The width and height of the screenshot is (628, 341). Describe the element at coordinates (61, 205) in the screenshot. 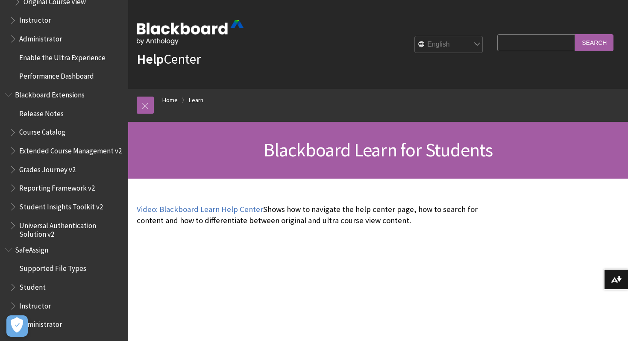

I see `span: Student Insights Toolkit v2` at that location.